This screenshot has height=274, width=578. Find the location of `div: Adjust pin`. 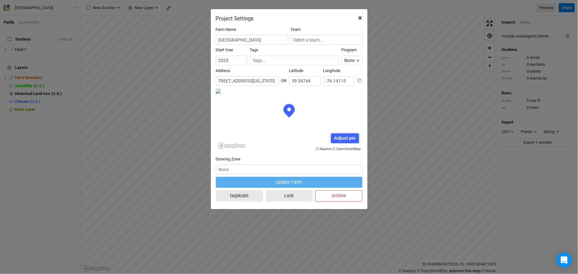

div: Adjust pin is located at coordinates (345, 138).